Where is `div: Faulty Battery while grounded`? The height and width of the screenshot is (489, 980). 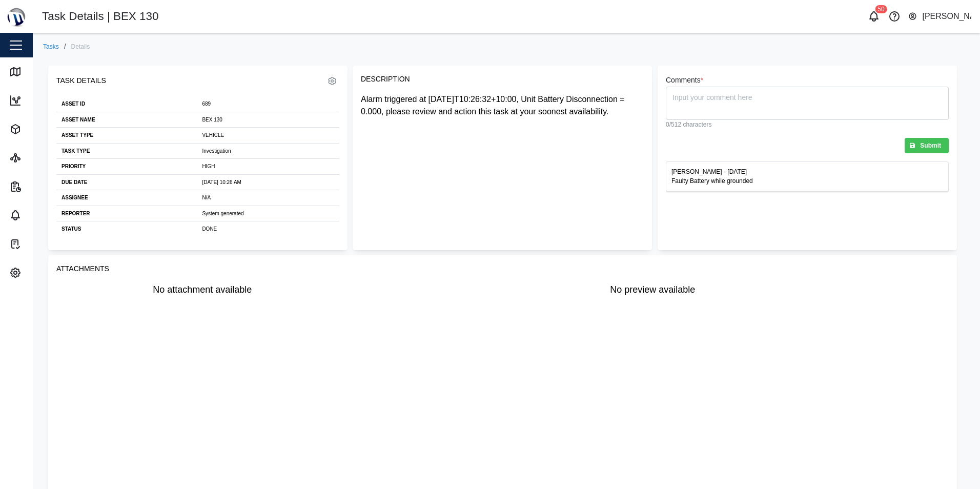
div: Faulty Battery while grounded is located at coordinates (805, 181).